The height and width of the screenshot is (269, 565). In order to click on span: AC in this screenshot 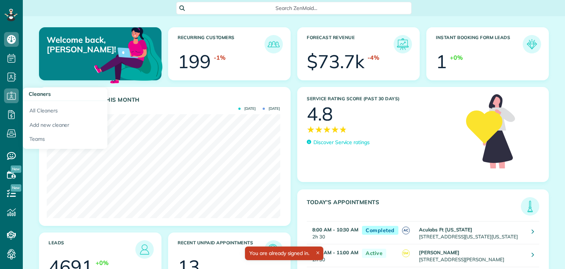, I will do `click(406, 230)`.